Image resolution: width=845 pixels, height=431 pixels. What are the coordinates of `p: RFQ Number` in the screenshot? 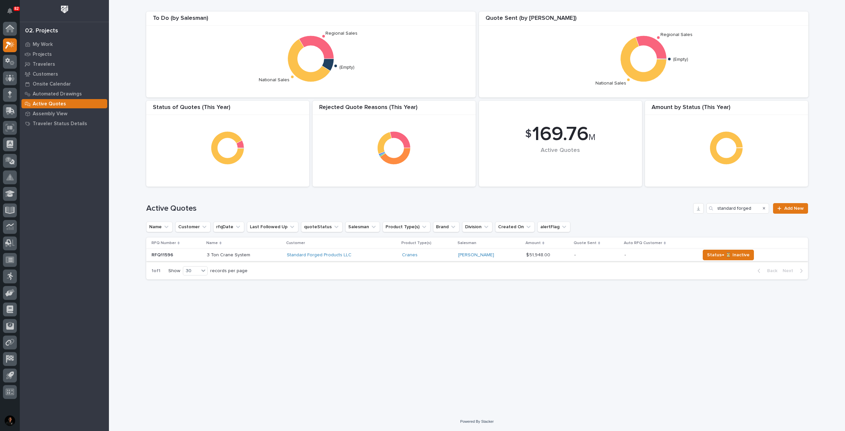 It's located at (164, 243).